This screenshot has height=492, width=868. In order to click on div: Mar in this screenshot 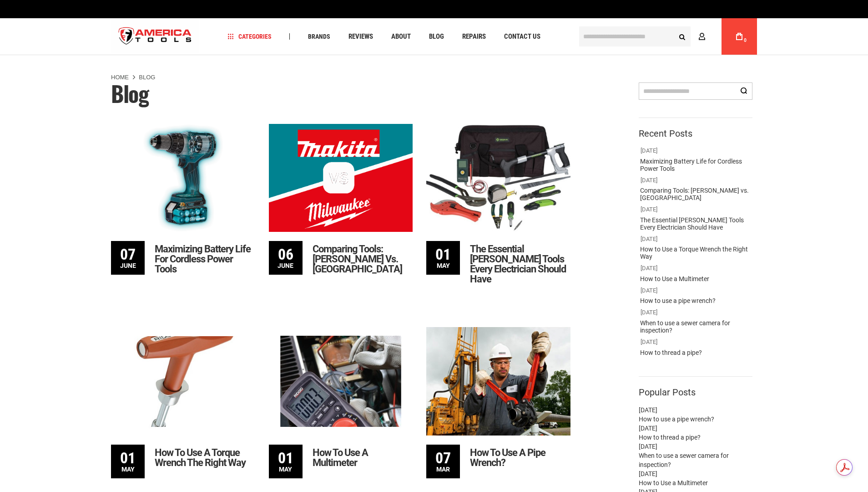, I will do `click(443, 461)`.